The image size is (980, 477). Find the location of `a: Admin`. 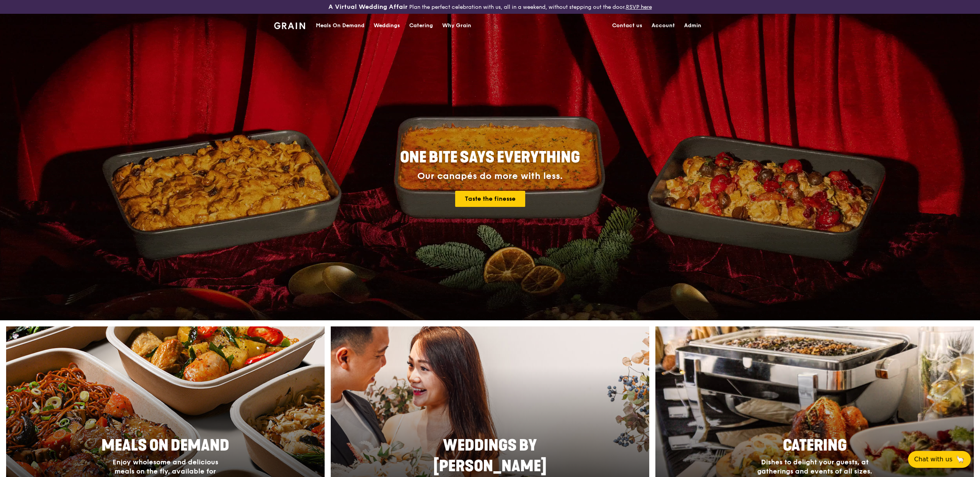

a: Admin is located at coordinates (692, 25).